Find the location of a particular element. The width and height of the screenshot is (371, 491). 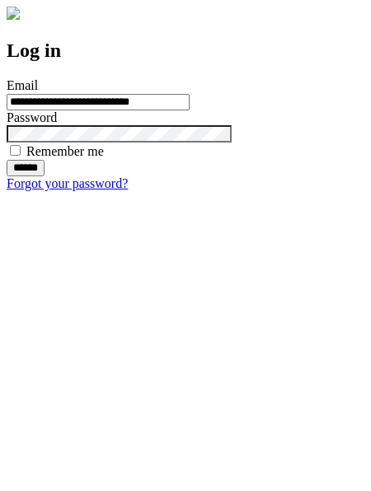

label: Remember me is located at coordinates (65, 151).